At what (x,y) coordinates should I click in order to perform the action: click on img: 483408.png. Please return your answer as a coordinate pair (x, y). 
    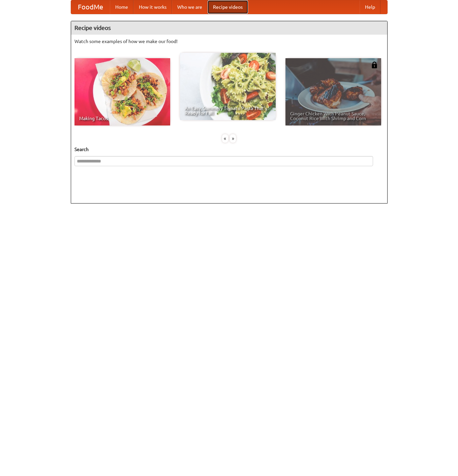
    Looking at the image, I should click on (374, 65).